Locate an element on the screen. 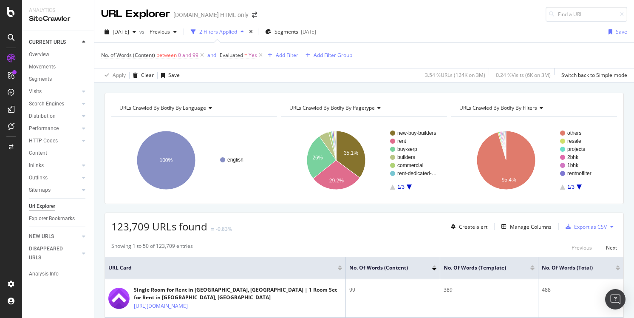 The height and width of the screenshot is (318, 634). div: Segments is located at coordinates (40, 79).